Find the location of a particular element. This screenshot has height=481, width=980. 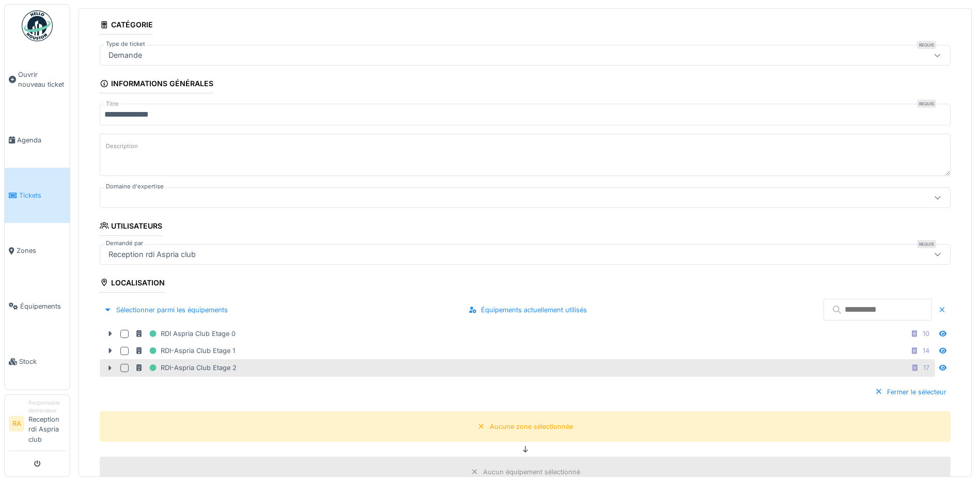

span: Zones is located at coordinates (41, 250).